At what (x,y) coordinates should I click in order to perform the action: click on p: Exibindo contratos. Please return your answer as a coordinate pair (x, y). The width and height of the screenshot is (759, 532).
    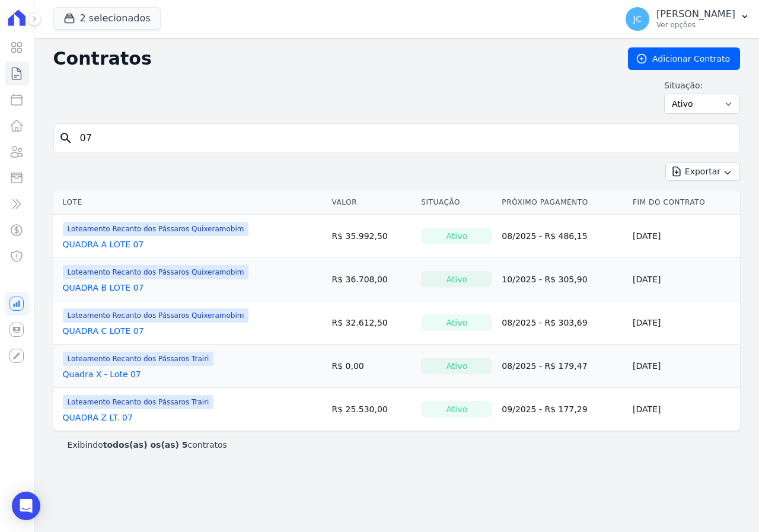
    Looking at the image, I should click on (147, 445).